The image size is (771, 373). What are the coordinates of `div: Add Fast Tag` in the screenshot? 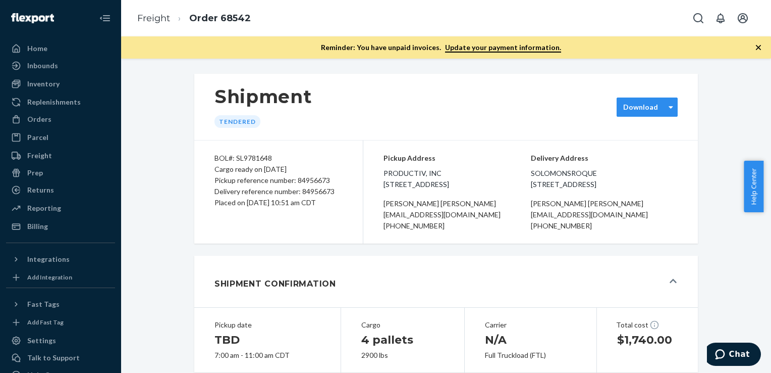 It's located at (45, 322).